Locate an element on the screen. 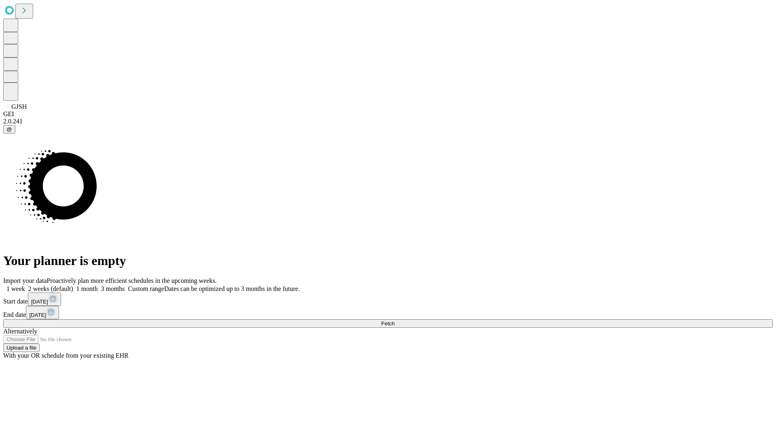  span: 1 week is located at coordinates (16, 288).